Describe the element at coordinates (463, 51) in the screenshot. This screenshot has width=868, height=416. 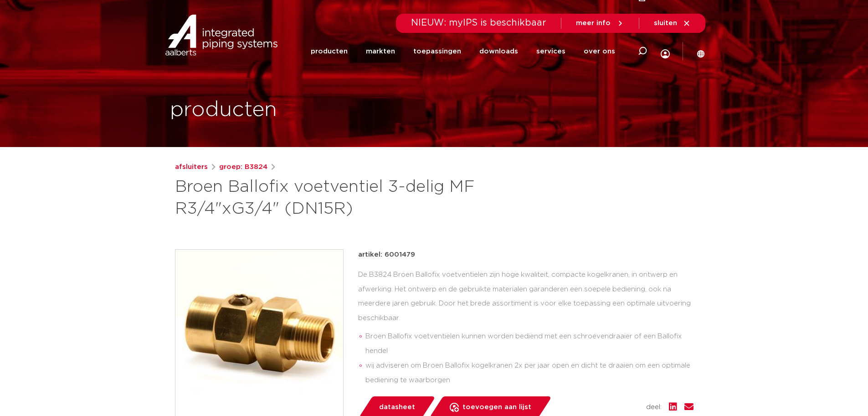
I see `nav: Menu` at that location.